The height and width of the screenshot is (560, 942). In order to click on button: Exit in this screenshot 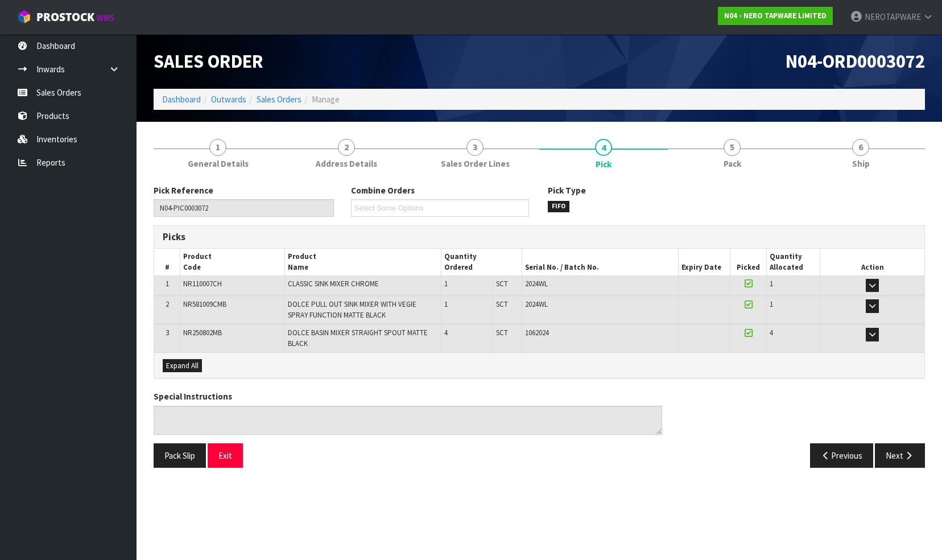, I will do `click(225, 455)`.